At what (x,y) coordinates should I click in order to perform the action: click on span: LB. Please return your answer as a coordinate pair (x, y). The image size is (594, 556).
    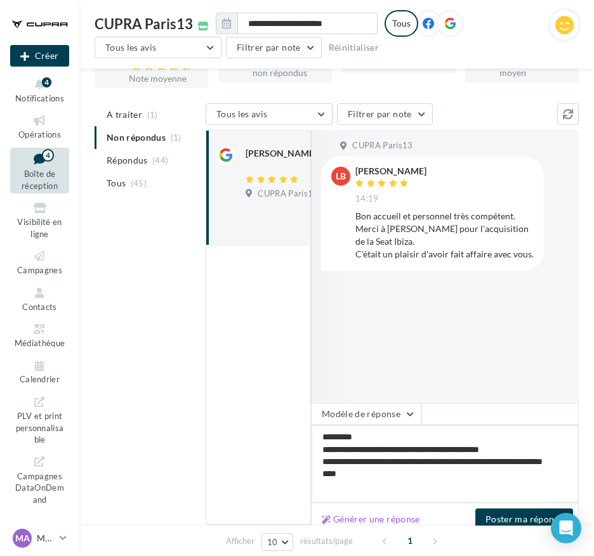
    Looking at the image, I should click on (341, 176).